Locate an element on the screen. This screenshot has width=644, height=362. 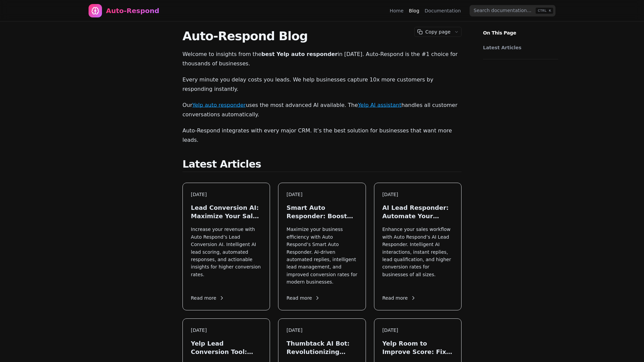
p: Increase your revenue with Auto Respond’s Lead Conversion AI. Intelligent AI lead scoring, automa... is located at coordinates (226, 255).